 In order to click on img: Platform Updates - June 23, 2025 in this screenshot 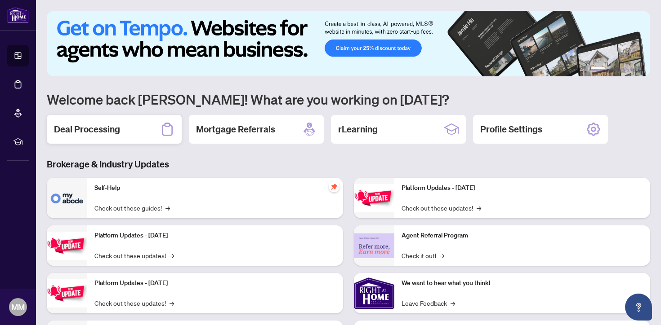, I will do `click(374, 198)`.